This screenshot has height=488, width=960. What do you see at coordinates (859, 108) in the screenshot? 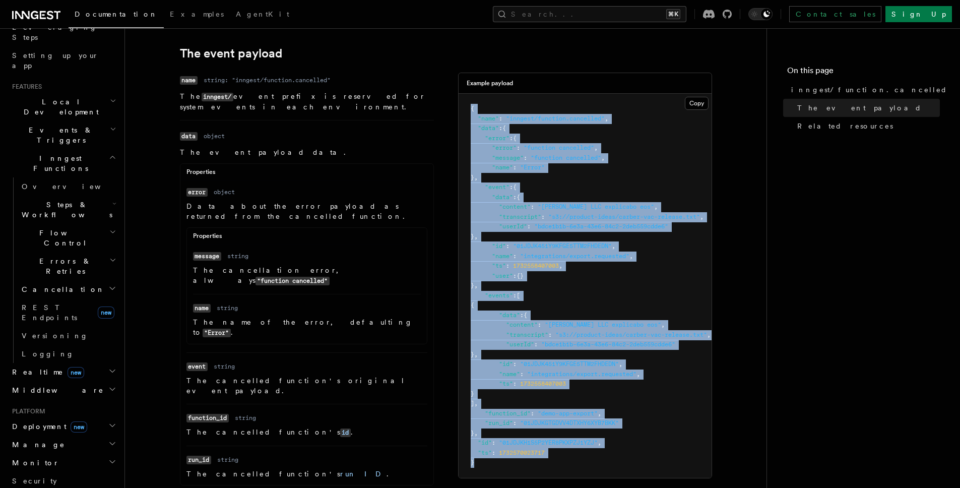
I see `span: The event payload` at bounding box center [859, 108].